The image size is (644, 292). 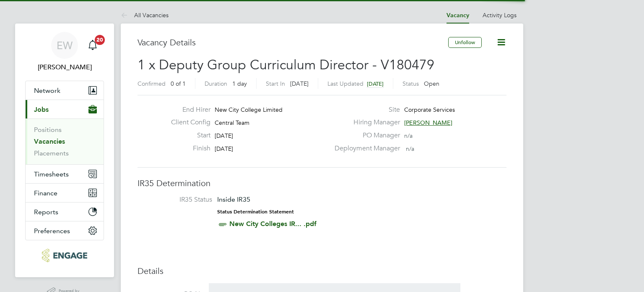 What do you see at coordinates (93, 45) in the screenshot?
I see `a: 20` at bounding box center [93, 45].